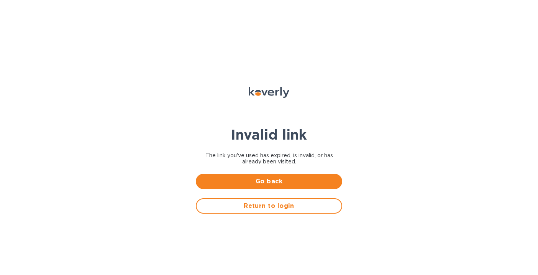 This screenshot has height=275, width=538. What do you see at coordinates (269, 158) in the screenshot?
I see `span: The link you've used has expired, is invalid, or has already been visited.` at bounding box center [269, 158].